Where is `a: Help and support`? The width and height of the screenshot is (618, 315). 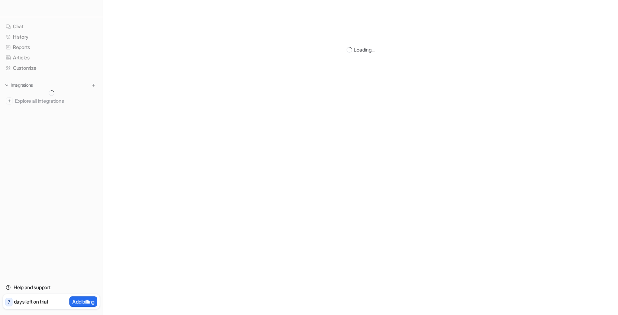 a: Help and support is located at coordinates (51, 287).